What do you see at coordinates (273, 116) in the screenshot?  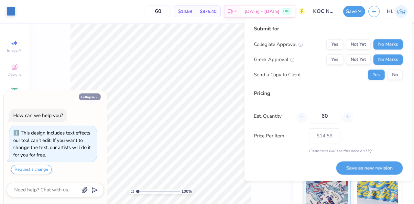 I see `label: Est. Quantity` at bounding box center [273, 116].